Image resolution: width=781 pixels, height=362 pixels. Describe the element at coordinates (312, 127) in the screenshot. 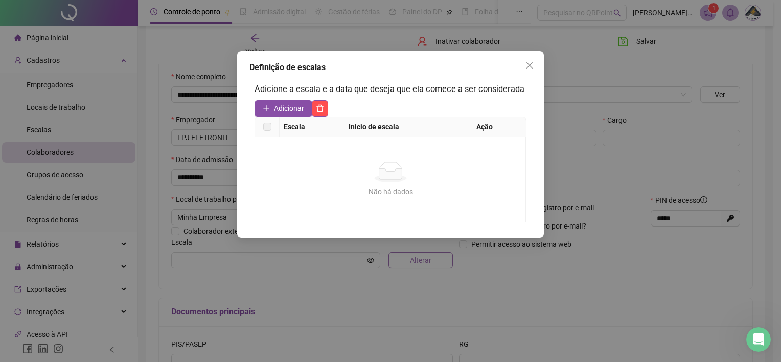

I see `th: Escala` at that location.